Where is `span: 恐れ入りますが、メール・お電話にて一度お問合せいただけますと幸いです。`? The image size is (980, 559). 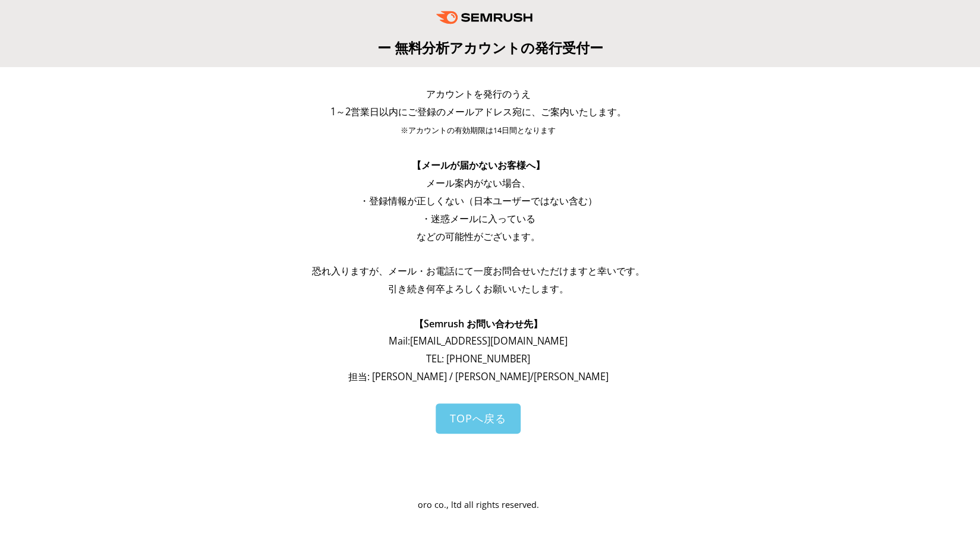 span: 恐れ入りますが、メール・お電話にて一度お問合せいただけますと幸いです。 is located at coordinates (478, 271).